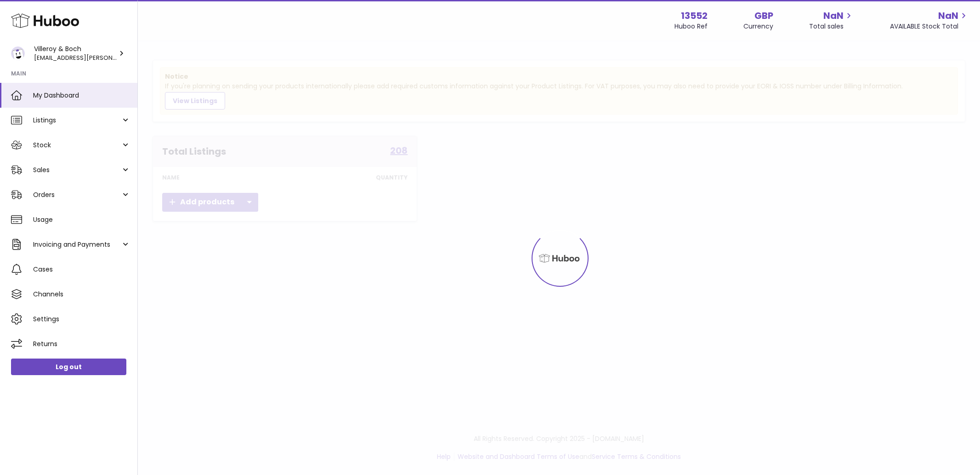 This screenshot has height=475, width=980. What do you see at coordinates (82, 319) in the screenshot?
I see `span: Settings` at bounding box center [82, 319].